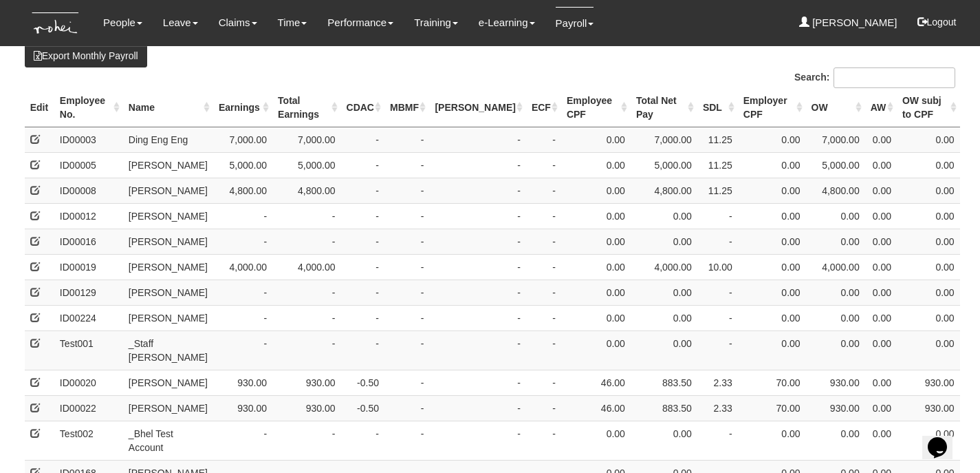 The height and width of the screenshot is (473, 980). What do you see at coordinates (89, 241) in the screenshot?
I see `td: ID00016` at bounding box center [89, 241].